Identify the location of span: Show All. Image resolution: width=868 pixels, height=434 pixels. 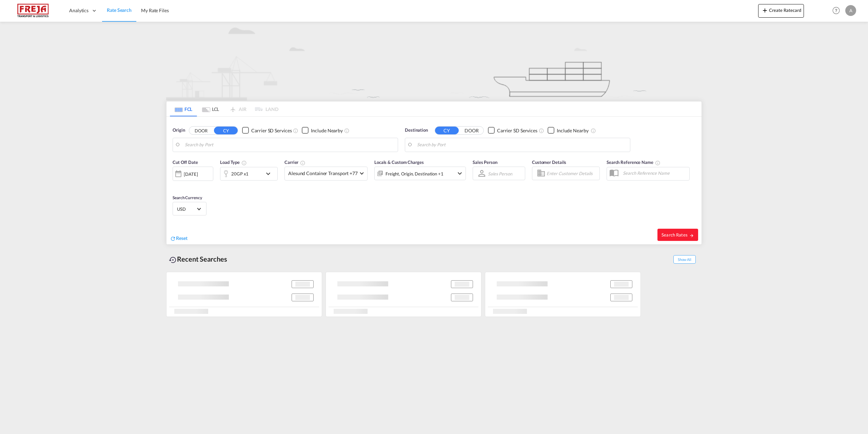
(684, 259).